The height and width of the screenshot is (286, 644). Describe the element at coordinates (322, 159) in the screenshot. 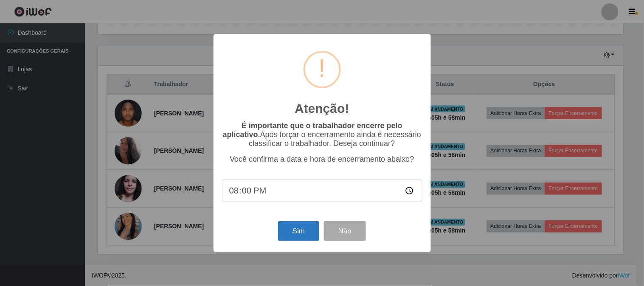

I see `p: Você confirma a data e hora de encerramento abaixo?` at that location.